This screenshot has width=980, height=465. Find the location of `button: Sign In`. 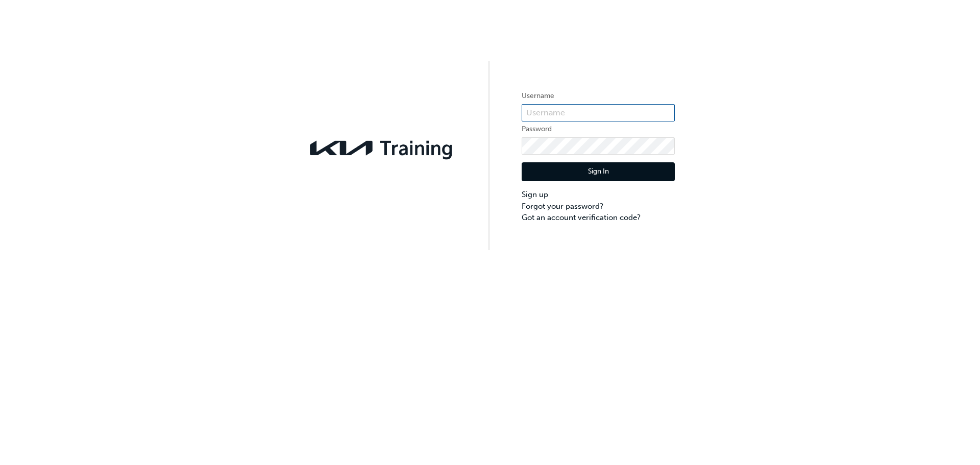

button: Sign In is located at coordinates (598, 172).